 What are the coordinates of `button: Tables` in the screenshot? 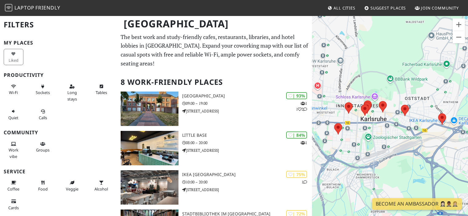 It's located at (101, 90).